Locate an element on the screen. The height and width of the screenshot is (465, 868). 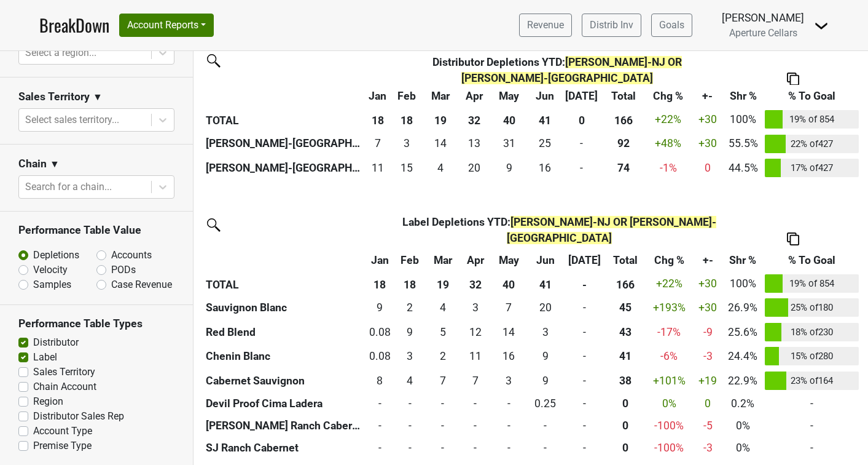
td: 16.083 is located at coordinates (545, 168).